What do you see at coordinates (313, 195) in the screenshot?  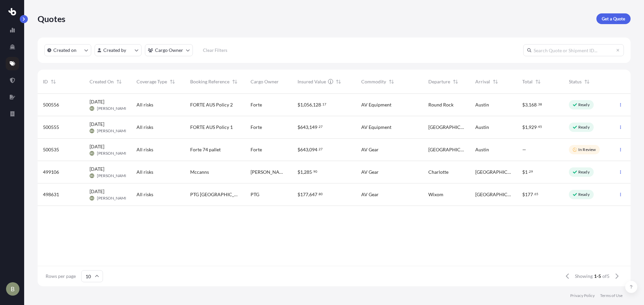 I see `span: 647` at bounding box center [313, 195].